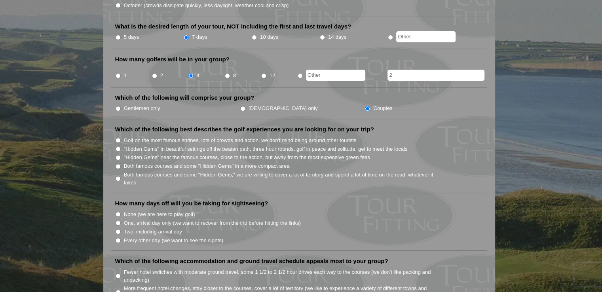 Image resolution: width=602 pixels, height=292 pixels. Describe the element at coordinates (185, 98) in the screenshot. I see `label: Which of the following will comprise your group?` at that location.